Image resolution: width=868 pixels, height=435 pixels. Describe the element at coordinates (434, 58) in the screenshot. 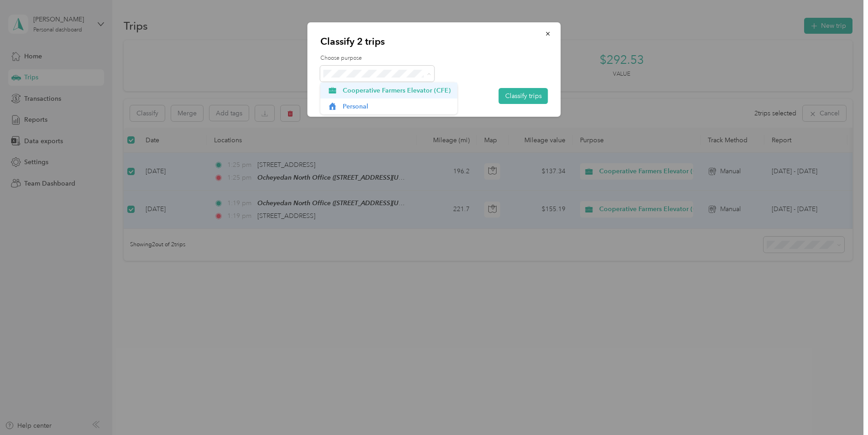

I see `label: Choose purpose` at that location.